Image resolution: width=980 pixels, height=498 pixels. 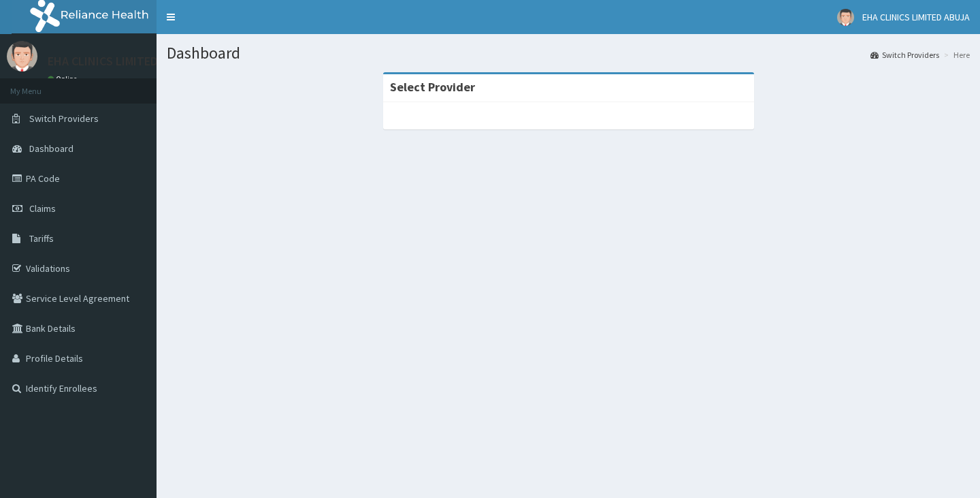 I want to click on span: Dashboard, so click(x=51, y=148).